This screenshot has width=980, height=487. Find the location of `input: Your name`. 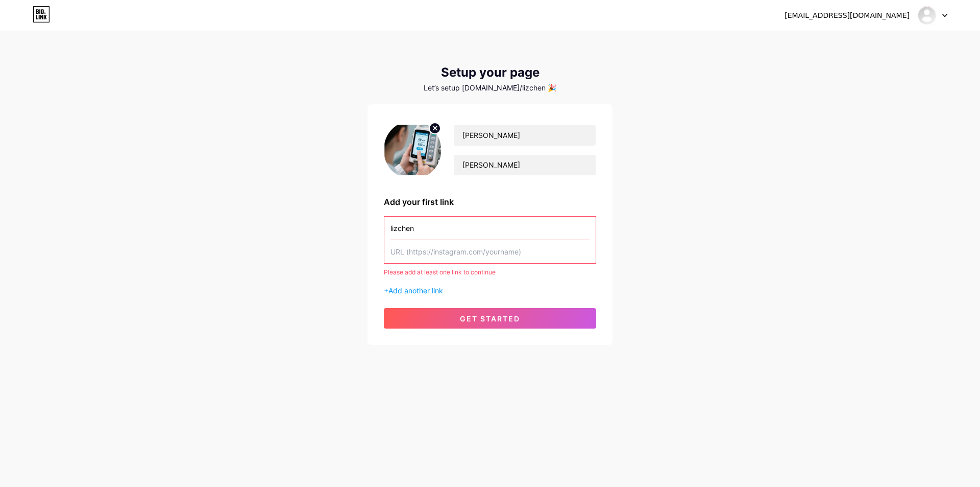

input: Your name is located at coordinates (525, 135).